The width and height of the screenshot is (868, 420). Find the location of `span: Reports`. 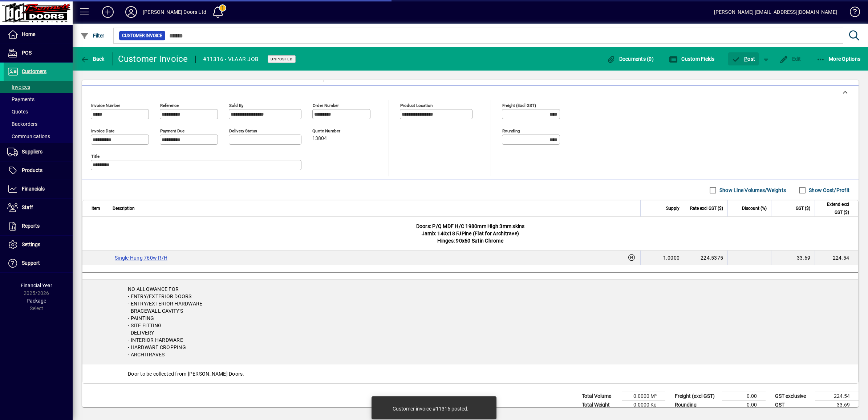

span: Reports is located at coordinates (30, 225).